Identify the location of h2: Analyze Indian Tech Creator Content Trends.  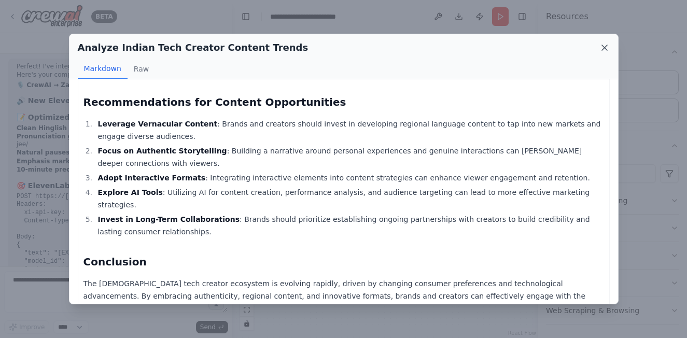
(193, 48).